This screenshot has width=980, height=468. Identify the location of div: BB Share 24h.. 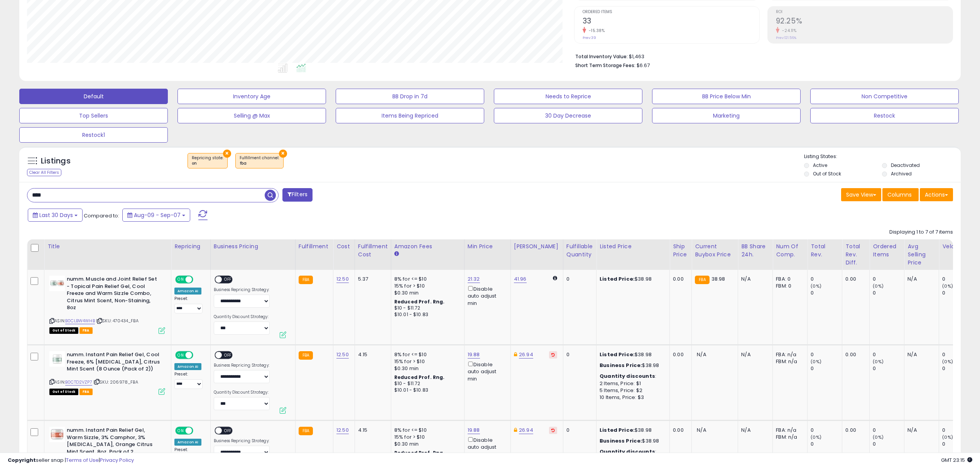
(755, 251).